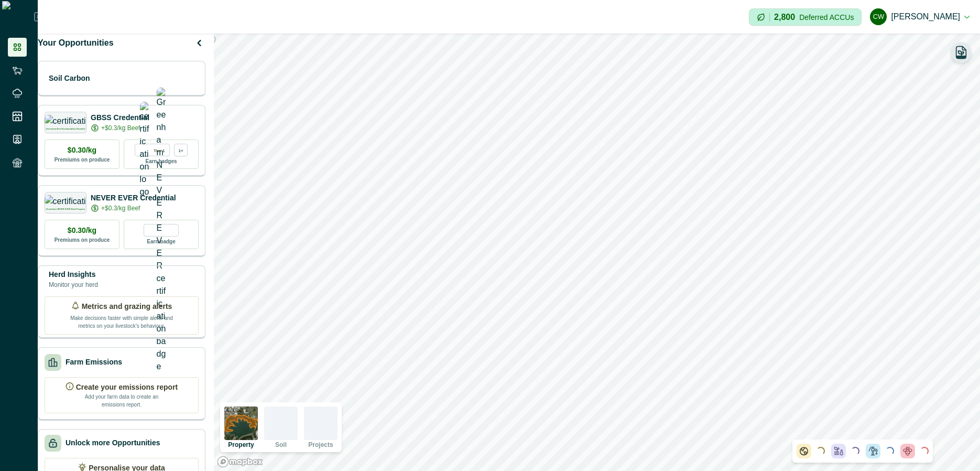  I want to click on p: Herd Insights, so click(74, 274).